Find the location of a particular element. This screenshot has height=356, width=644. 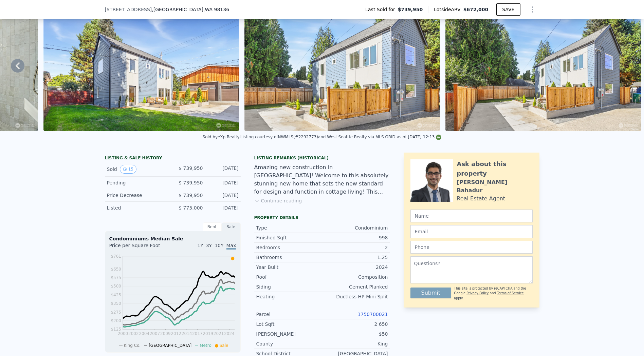

div: $50 is located at coordinates (355, 334).